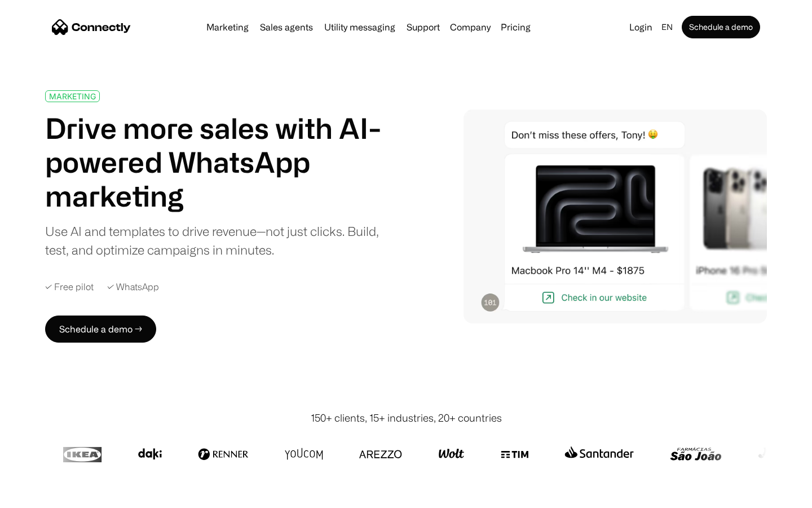 The height and width of the screenshot is (508, 812). What do you see at coordinates (360, 27) in the screenshot?
I see `a: Utility messaging` at bounding box center [360, 27].